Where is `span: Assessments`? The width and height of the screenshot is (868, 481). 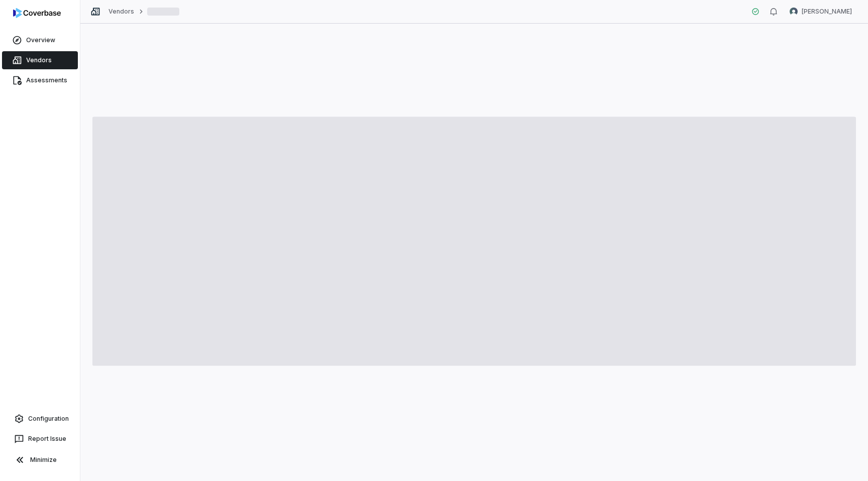 span: Assessments is located at coordinates (46, 81).